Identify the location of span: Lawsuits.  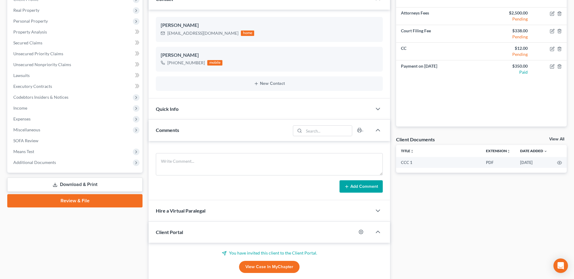
(21, 75).